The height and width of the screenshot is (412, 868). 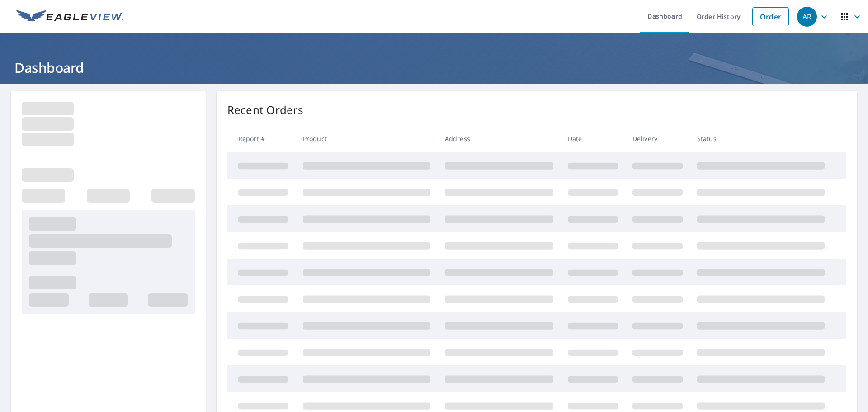 I want to click on th: Report #, so click(x=262, y=138).